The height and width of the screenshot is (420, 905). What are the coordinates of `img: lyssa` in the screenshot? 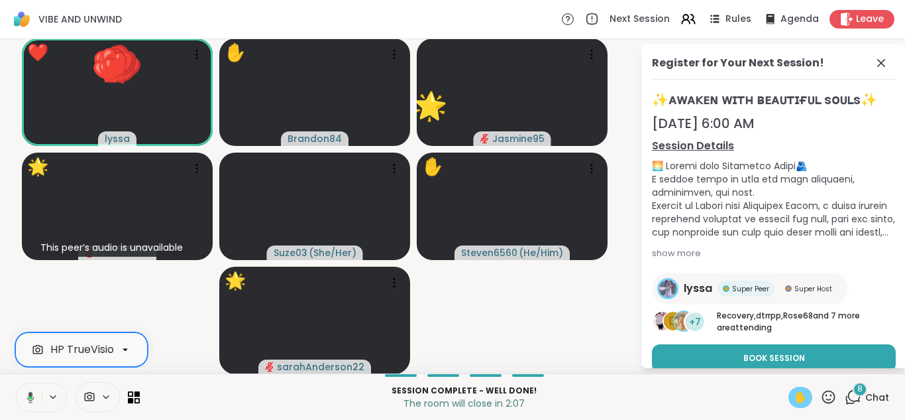 It's located at (668, 288).